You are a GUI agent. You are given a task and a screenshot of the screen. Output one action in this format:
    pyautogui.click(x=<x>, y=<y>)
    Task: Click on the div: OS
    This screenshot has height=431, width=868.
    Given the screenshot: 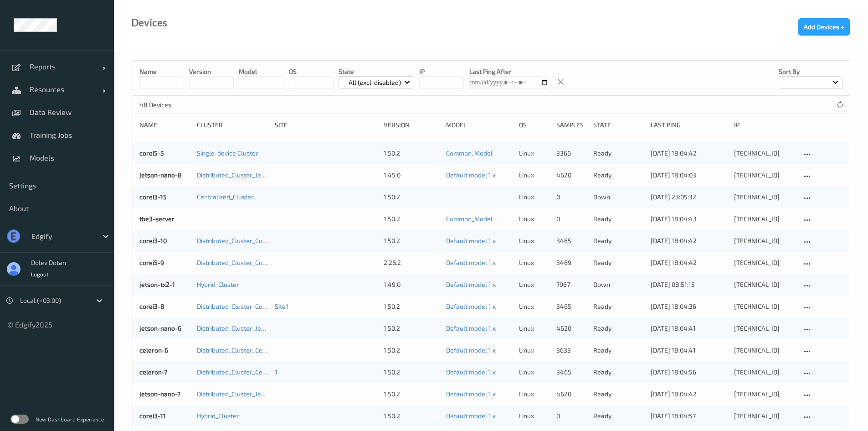 What is the action you would take?
    pyautogui.click(x=534, y=125)
    